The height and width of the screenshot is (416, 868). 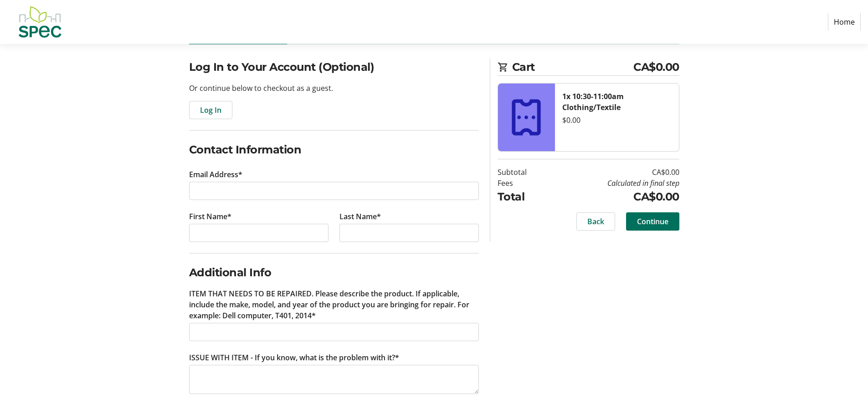 What do you see at coordinates (211, 110) in the screenshot?
I see `span: Log In` at bounding box center [211, 110].